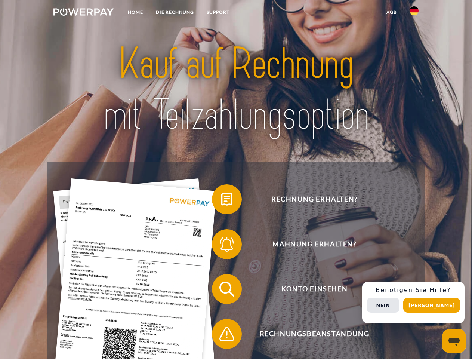 The image size is (472, 359). Describe the element at coordinates (314, 244) in the screenshot. I see `span: Mahnung erhalten?` at that location.